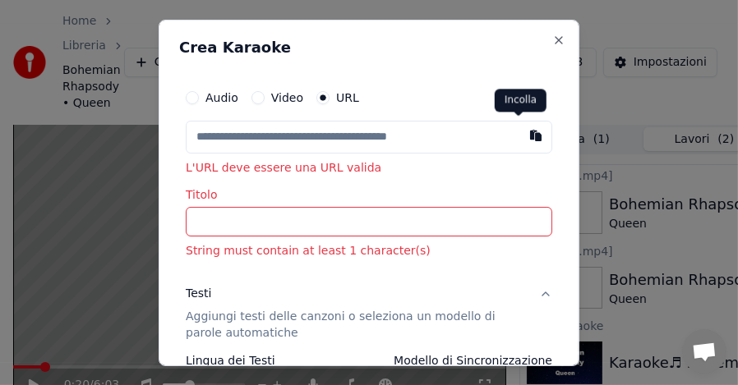 This screenshot has width=738, height=385. I want to click on p: L'URL deve essere una URL valida, so click(369, 168).